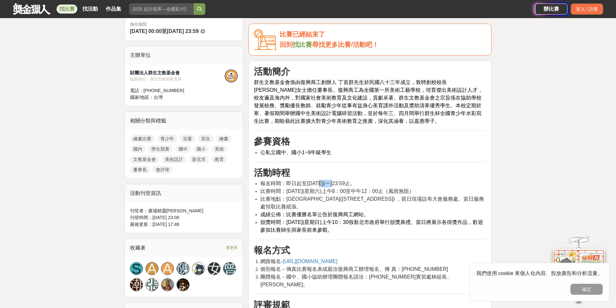  I want to click on div: 協辦/執行： 新北市政府教育局, so click(178, 79).